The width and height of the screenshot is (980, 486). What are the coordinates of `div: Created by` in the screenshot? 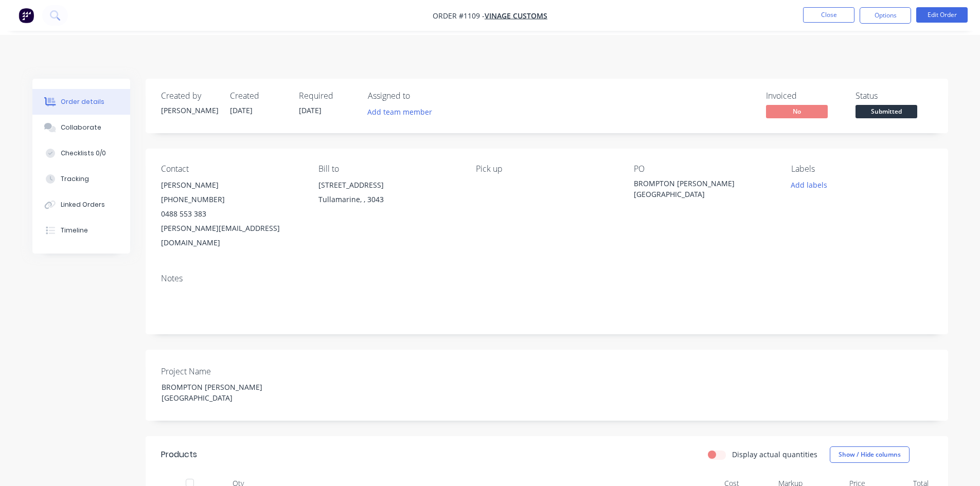 It's located at (189, 96).